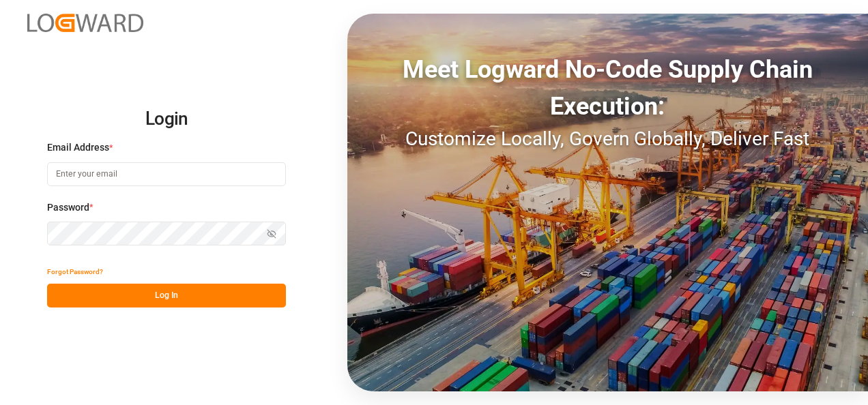  What do you see at coordinates (78, 147) in the screenshot?
I see `span: Email Address` at bounding box center [78, 147].